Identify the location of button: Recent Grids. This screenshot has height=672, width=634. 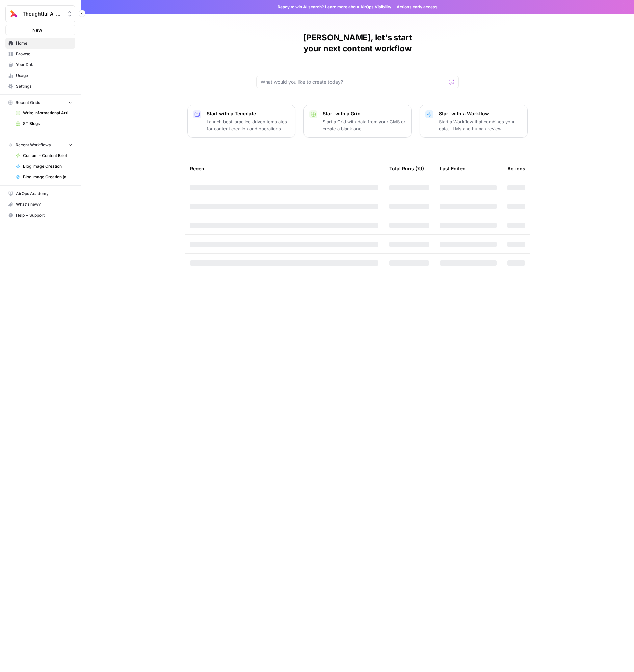
(41, 102).